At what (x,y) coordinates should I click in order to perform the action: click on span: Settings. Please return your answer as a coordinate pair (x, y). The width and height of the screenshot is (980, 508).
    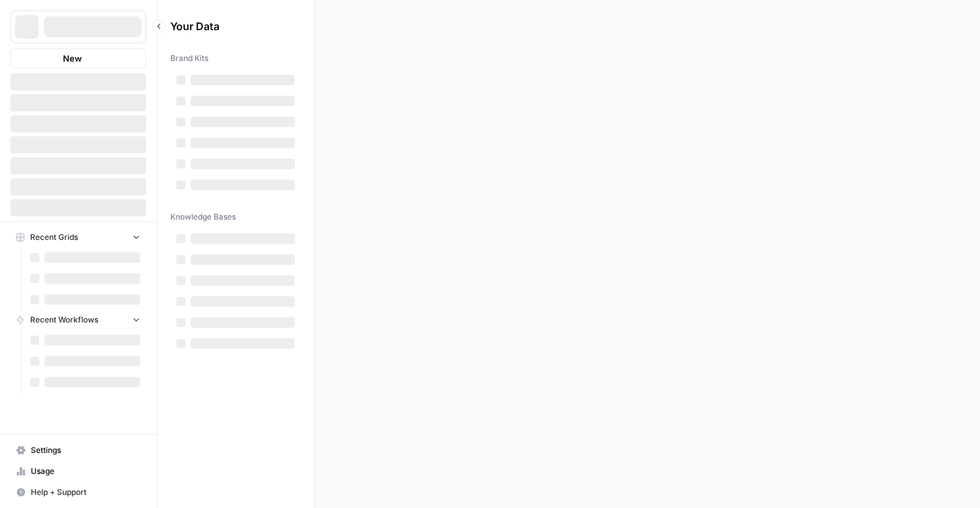
    Looking at the image, I should click on (85, 450).